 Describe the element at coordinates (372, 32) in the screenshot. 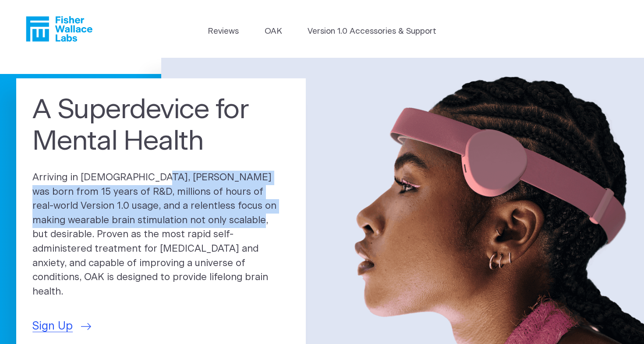

I see `a: Version 1.0 Accessories & Support` at that location.